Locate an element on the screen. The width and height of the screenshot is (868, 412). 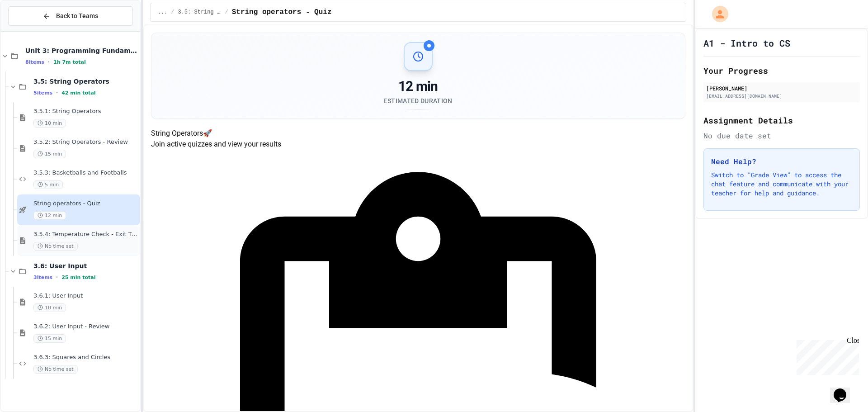
span: 3.5.2: String Operators - Review is located at coordinates (86, 142).